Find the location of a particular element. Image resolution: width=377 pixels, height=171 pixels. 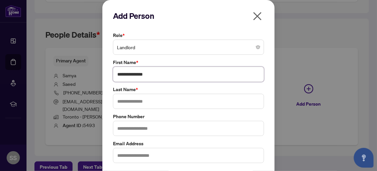

label: Phone Number is located at coordinates (188, 117).